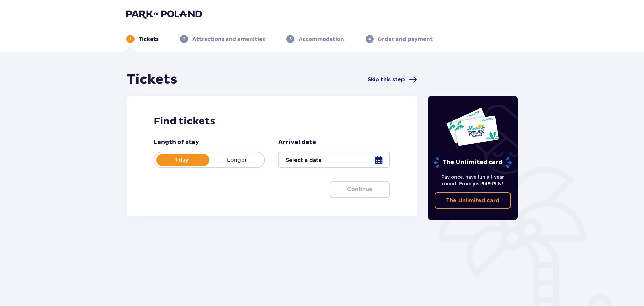  I want to click on p: Continue, so click(360, 190).